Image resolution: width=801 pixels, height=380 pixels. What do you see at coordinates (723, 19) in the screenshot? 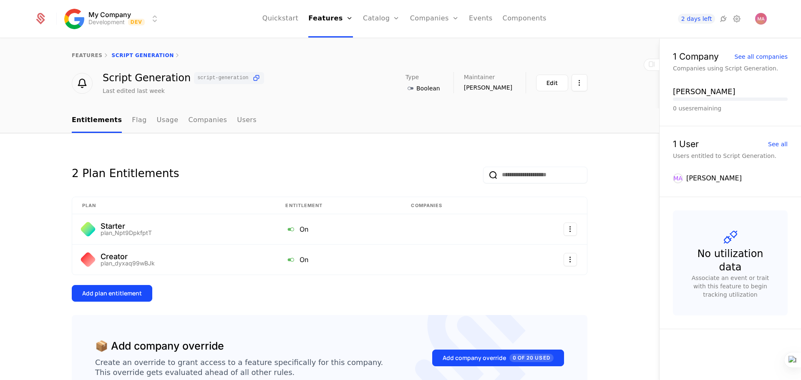
I see `a: Integrations` at bounding box center [723, 19].